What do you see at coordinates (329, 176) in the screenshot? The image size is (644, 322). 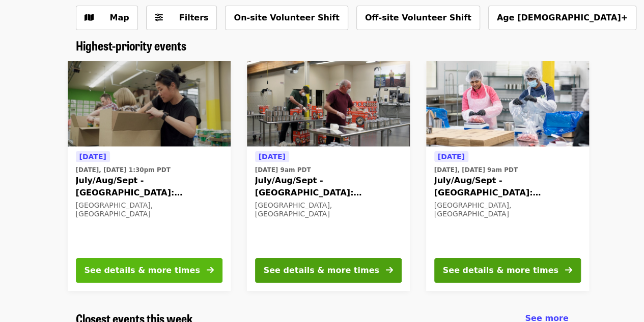 I see `a: See details for "July/Aug/Sept - Portland: Repack/Sort (age 16+)"` at bounding box center [329, 176].